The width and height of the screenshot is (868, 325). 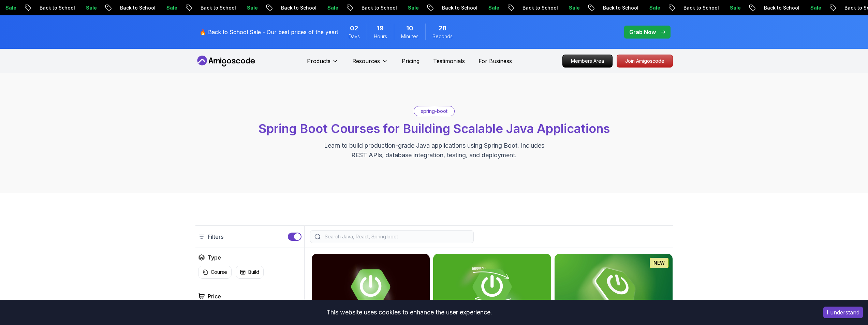 What do you see at coordinates (587, 61) in the screenshot?
I see `a: Members Area` at bounding box center [587, 61].